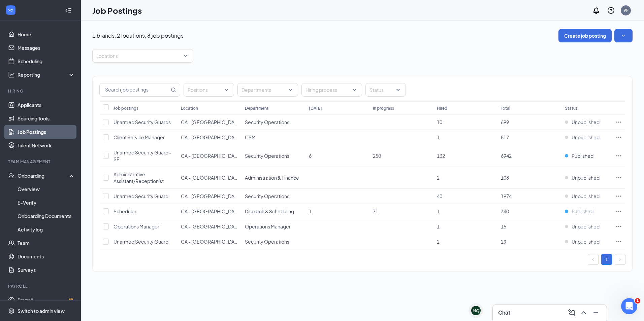  I want to click on li: Previous Page, so click(593, 260).